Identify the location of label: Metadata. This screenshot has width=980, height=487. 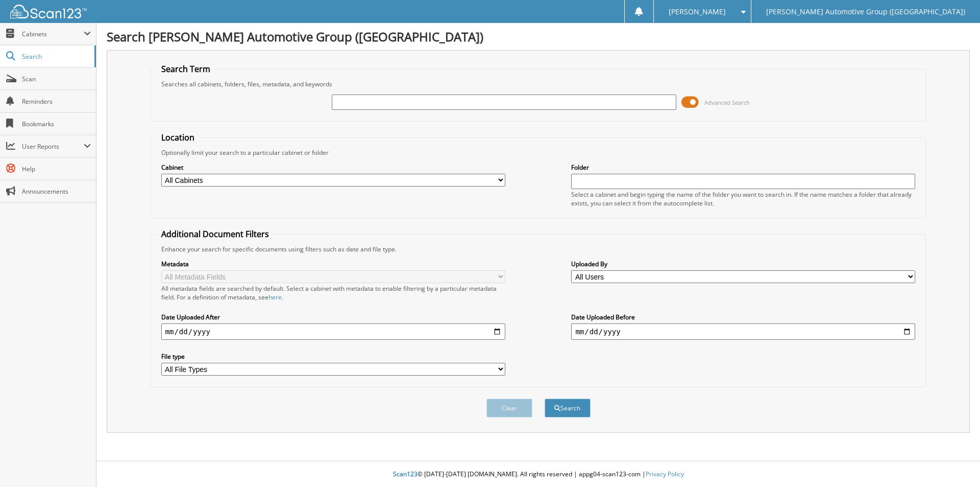
(333, 263).